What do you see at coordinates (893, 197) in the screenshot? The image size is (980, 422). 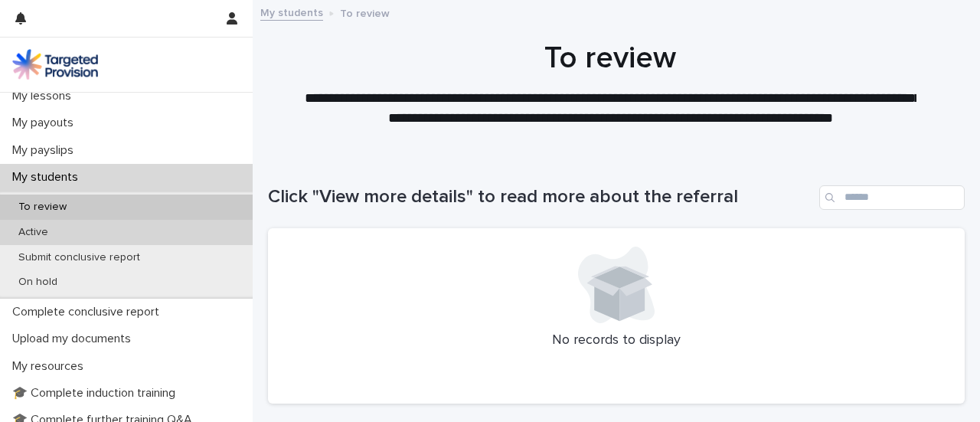 I see `div: Search` at bounding box center [893, 197].